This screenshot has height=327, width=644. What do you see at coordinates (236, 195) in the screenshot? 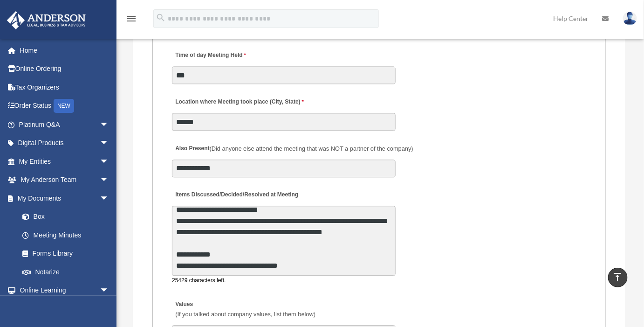
I see `label: Items Discussed/Decided/Resolved at Meeting` at bounding box center [236, 195].